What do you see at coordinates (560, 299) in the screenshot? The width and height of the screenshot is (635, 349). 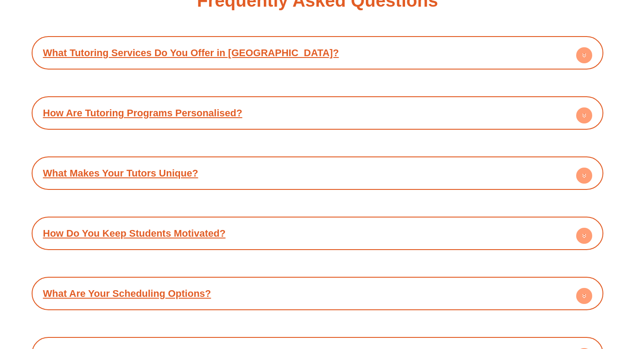 I see `div: Chat Widget` at bounding box center [560, 299].